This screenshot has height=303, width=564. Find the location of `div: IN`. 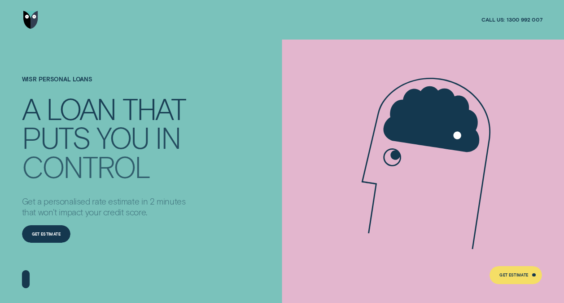

div: IN is located at coordinates (168, 137).